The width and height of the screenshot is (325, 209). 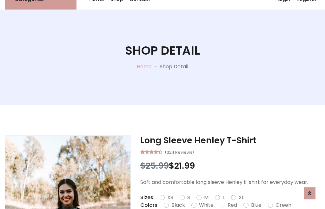 What do you see at coordinates (241, 197) in the screenshot?
I see `label: XL` at bounding box center [241, 197].